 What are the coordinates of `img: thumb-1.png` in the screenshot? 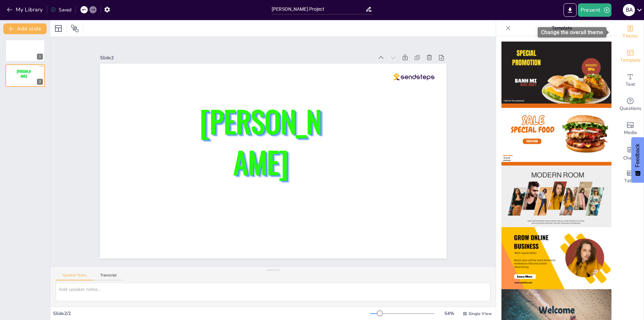 It's located at (556, 73).